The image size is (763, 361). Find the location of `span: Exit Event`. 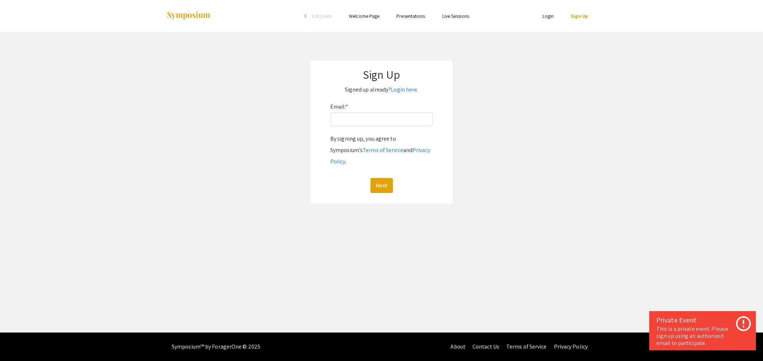

span: Exit Event is located at coordinates (322, 16).